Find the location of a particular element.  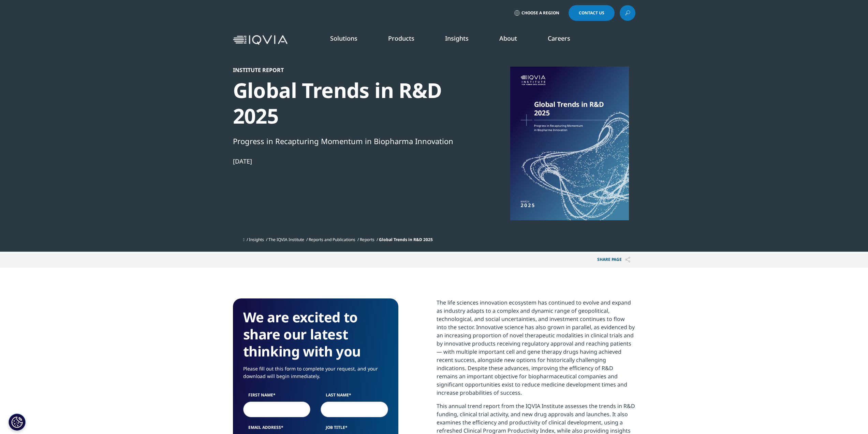

img: IQVIA Healthcare Information Technology and Pharma Clinical Research Company is located at coordinates (260, 40).